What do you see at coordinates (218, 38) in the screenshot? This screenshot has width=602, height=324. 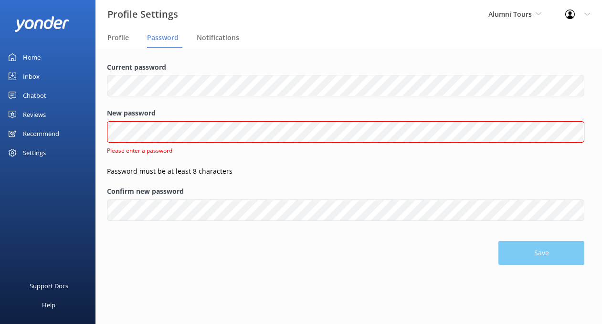 I see `span: Notifications` at bounding box center [218, 38].